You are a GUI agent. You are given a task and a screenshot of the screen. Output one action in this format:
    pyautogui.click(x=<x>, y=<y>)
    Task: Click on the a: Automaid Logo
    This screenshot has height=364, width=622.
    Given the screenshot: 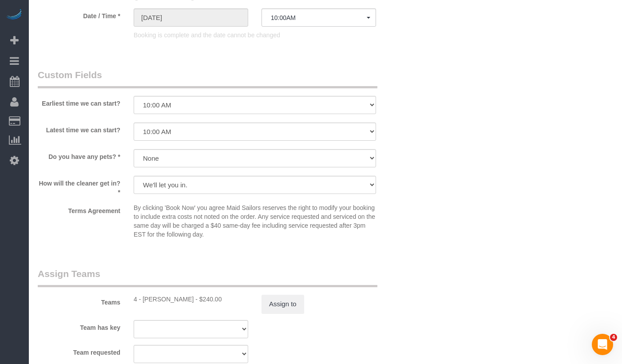 What is the action you would take?
    pyautogui.click(x=14, y=15)
    